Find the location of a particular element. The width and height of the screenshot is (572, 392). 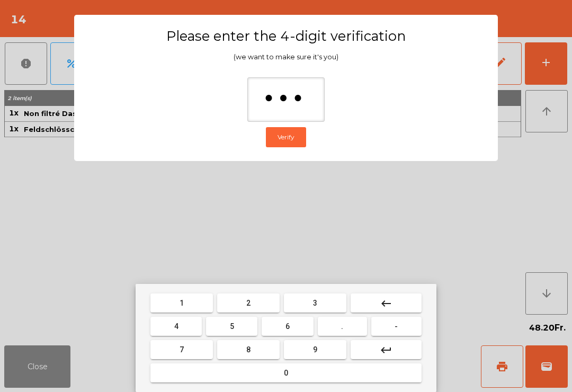

span: 2 is located at coordinates (248, 303).